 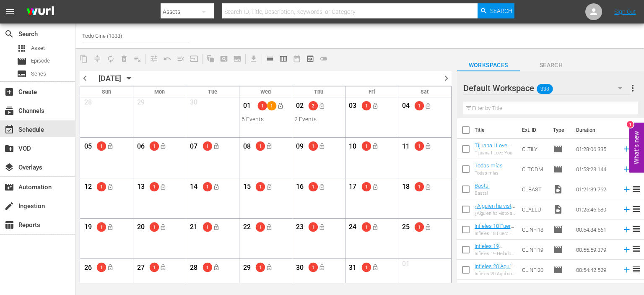 What do you see at coordinates (405, 265) in the screenshot?
I see `span: 01` at bounding box center [405, 265].